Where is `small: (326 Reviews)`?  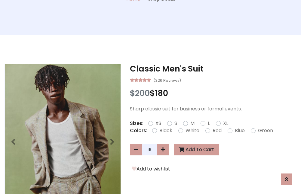
small: (326 Reviews) is located at coordinates (167, 80).